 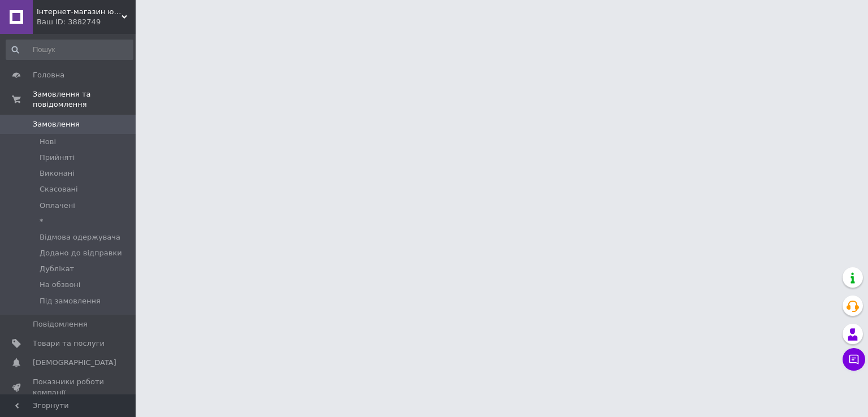 What do you see at coordinates (60, 285) in the screenshot?
I see `span: На обзвоні` at bounding box center [60, 285].